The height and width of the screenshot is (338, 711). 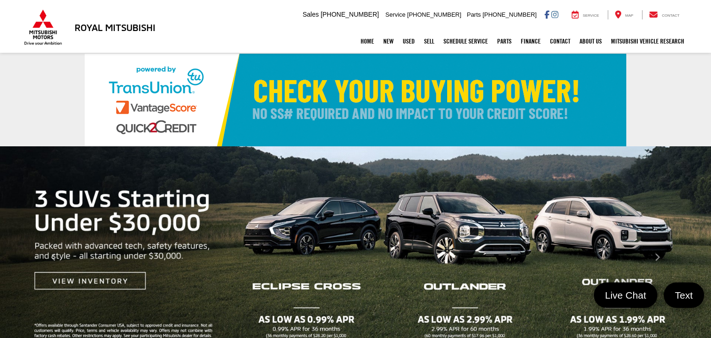 What do you see at coordinates (115, 27) in the screenshot?
I see `h3: Royal Mitsubishi` at bounding box center [115, 27].